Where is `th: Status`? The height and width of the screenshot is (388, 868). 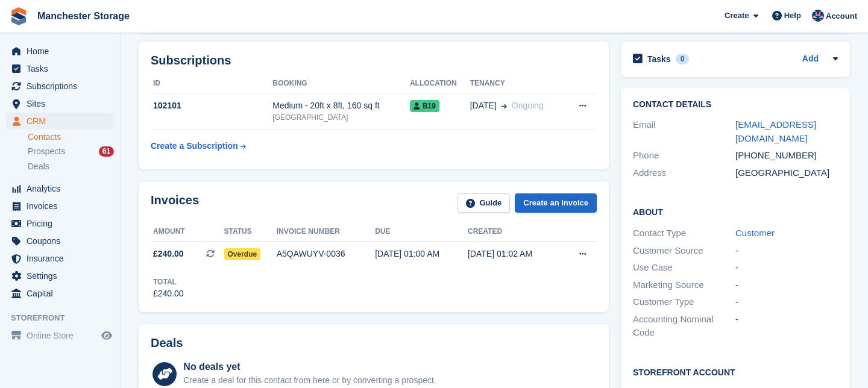
th: Status is located at coordinates (250, 232).